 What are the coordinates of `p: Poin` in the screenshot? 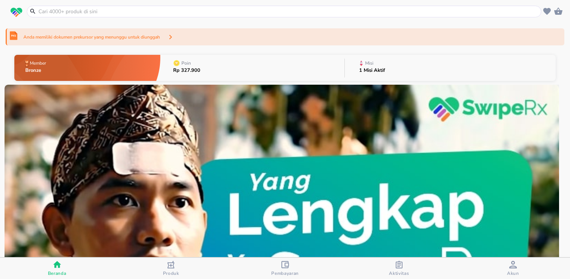 It's located at (186, 63).